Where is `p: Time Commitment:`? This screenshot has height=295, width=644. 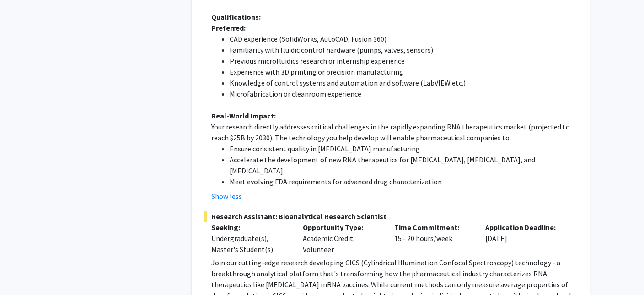
p: Time Commitment: is located at coordinates (433, 227).